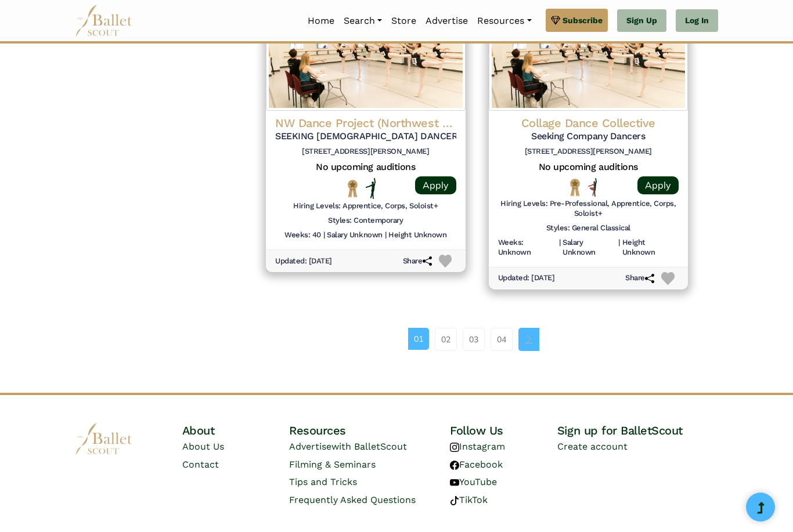 This screenshot has height=532, width=793. Describe the element at coordinates (403, 21) in the screenshot. I see `a: Store` at that location.